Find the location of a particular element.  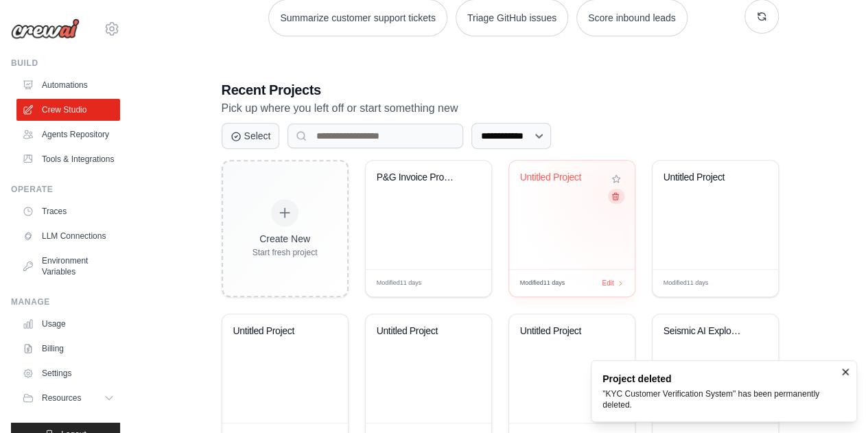

button: Select is located at coordinates (251, 136).